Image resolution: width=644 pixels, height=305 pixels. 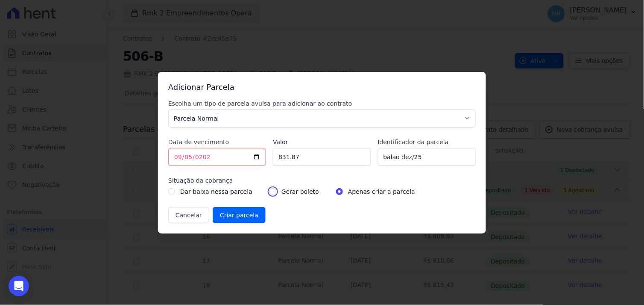 I want to click on div: Open Intercom Messenger, so click(x=19, y=286).